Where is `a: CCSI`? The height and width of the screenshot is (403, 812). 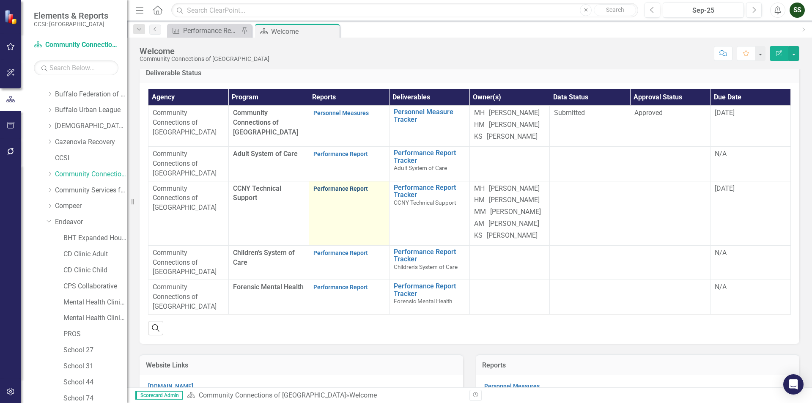
a: CCSI is located at coordinates (91, 158).